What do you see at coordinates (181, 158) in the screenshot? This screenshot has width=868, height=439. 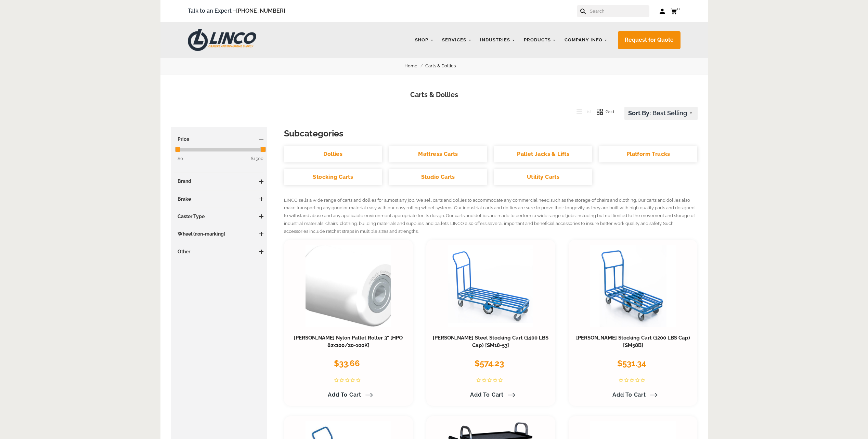 I see `span: $0` at bounding box center [181, 158].